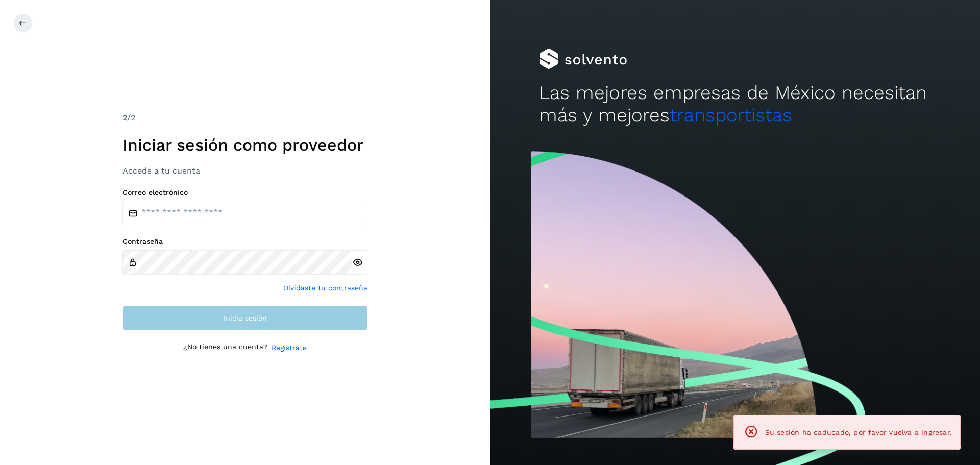 This screenshot has height=465, width=980. Describe the element at coordinates (245, 145) in the screenshot. I see `h1: Iniciar sesión como proveedor` at that location.